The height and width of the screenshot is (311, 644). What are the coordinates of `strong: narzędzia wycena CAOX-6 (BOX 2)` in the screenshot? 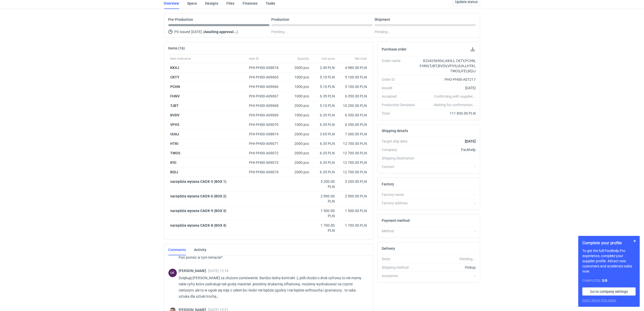 It's located at (198, 196).